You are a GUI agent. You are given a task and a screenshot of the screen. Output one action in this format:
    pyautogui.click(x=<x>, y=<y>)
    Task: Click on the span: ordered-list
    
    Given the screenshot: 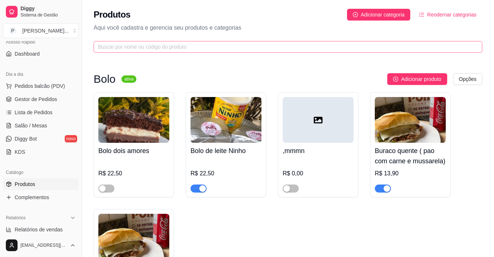 What is the action you would take?
    pyautogui.click(x=421, y=15)
    